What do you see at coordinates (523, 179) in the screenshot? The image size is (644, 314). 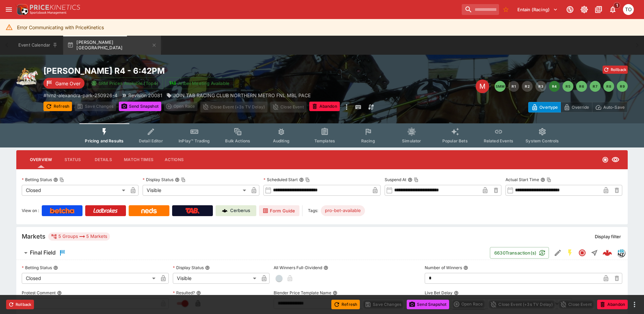 I see `p: Actual Start Time` at bounding box center [523, 179].